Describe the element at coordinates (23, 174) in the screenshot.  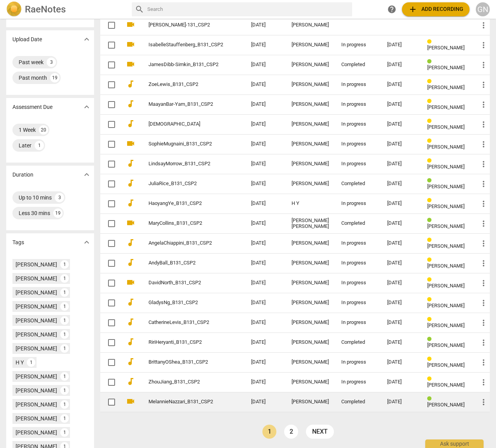
I see `p: Duration` at that location.